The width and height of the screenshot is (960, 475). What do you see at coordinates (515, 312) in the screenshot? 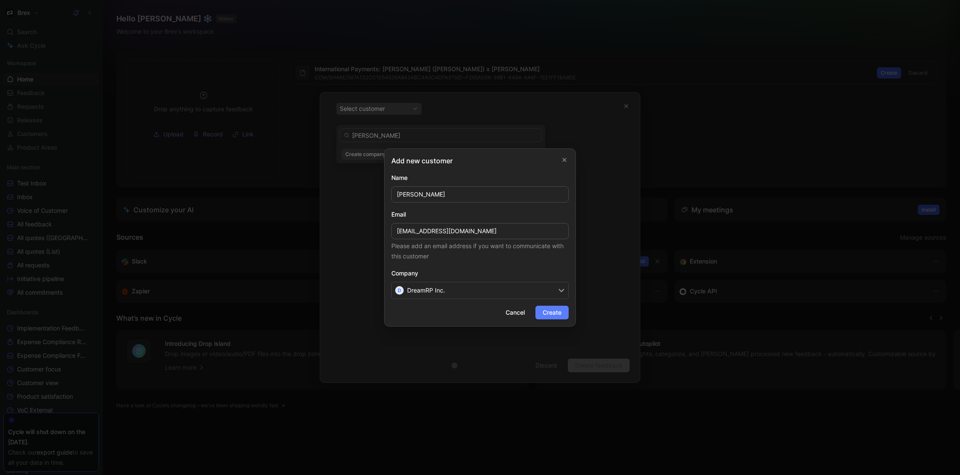
I see `span: Cancel` at bounding box center [515, 312].